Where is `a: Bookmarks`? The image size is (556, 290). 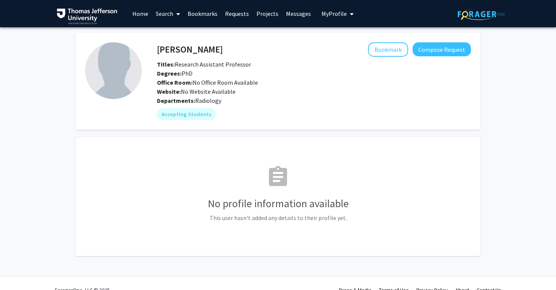 a: Bookmarks is located at coordinates (202, 14).